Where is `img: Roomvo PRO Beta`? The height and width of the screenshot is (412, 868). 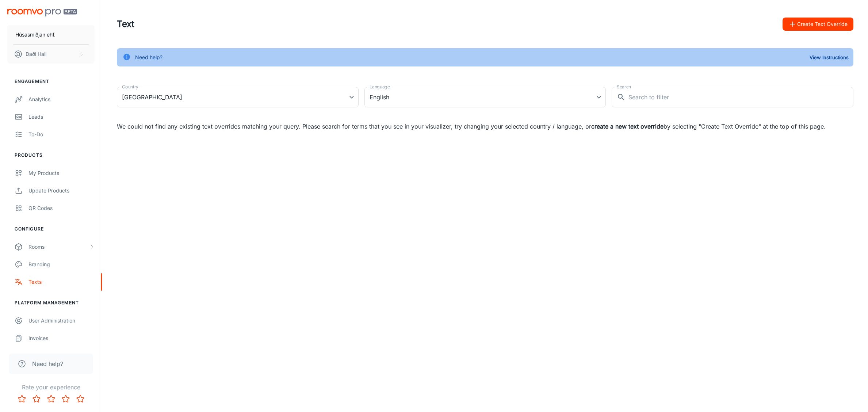 img: Roomvo PRO Beta is located at coordinates (42, 13).